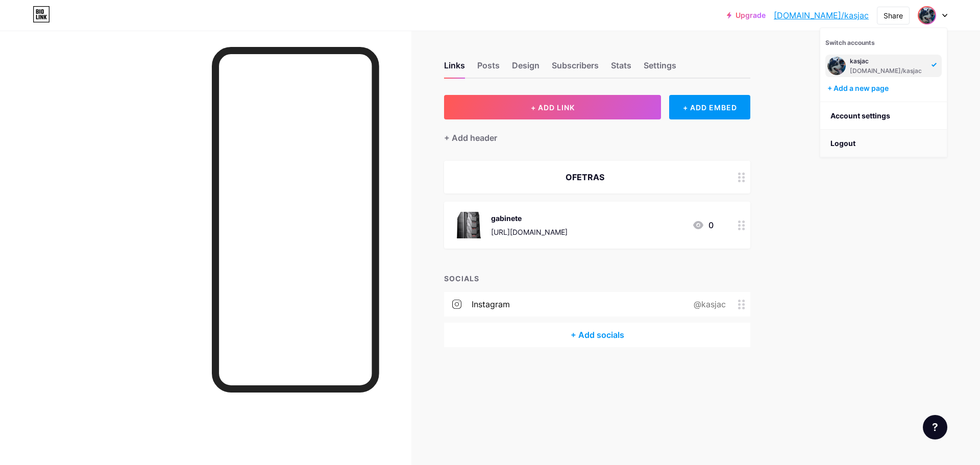 The height and width of the screenshot is (465, 980). What do you see at coordinates (850, 43) in the screenshot?
I see `span: Switch accounts` at bounding box center [850, 43].